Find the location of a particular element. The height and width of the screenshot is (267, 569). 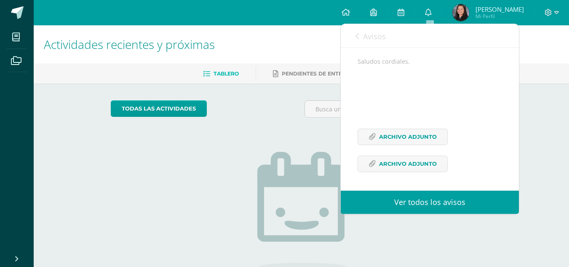

img: 23bea051648e52e43fc457f979da7fe0.png is located at coordinates (461, 13).